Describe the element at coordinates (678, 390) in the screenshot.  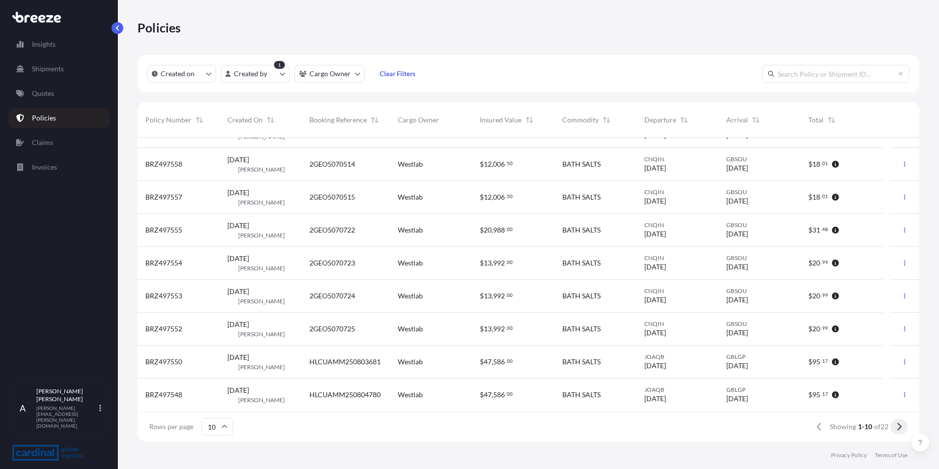
I see `span: JOAQB` at that location.